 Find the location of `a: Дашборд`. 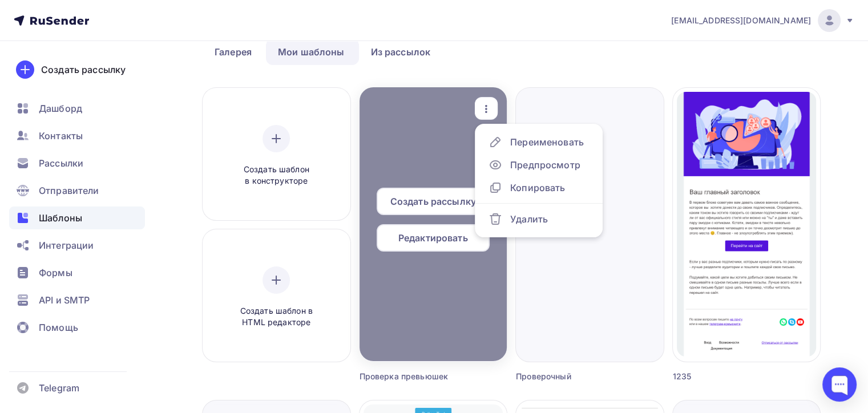

a: Дашборд is located at coordinates (77, 108).